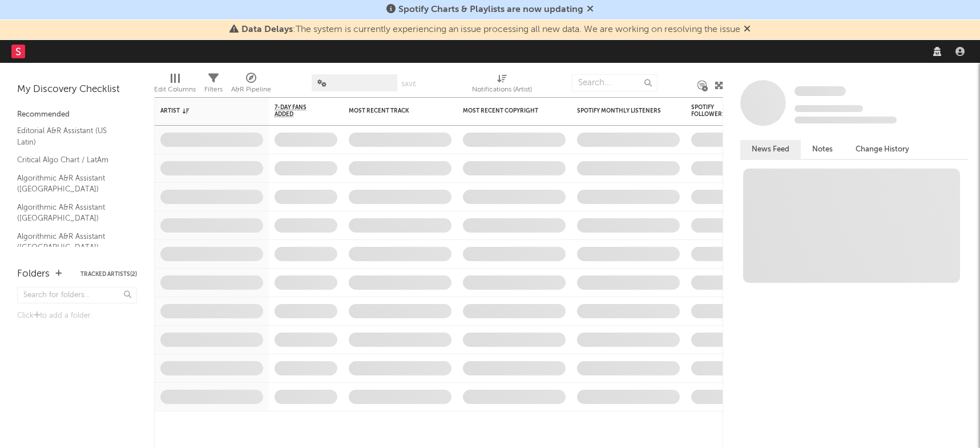 This screenshot has width=980, height=448. Describe the element at coordinates (71, 160) in the screenshot. I see `a: Critical Algo Chart / LatAm` at that location.